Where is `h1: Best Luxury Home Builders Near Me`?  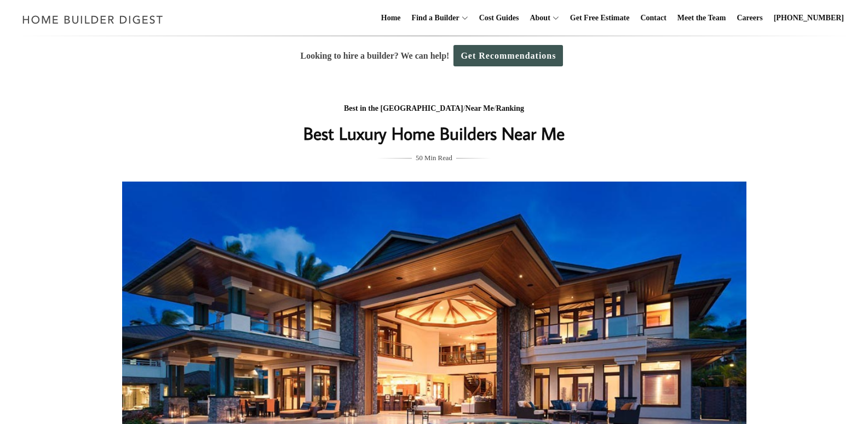 h1: Best Luxury Home Builders Near Me is located at coordinates (434, 133).